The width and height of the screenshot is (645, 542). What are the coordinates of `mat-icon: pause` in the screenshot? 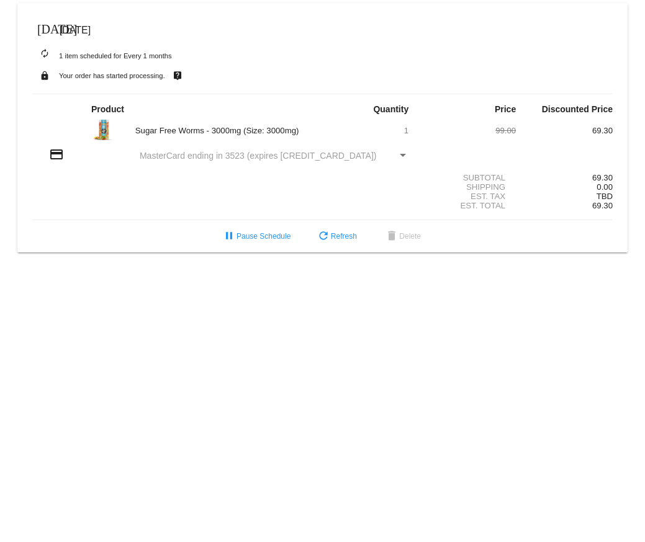 It's located at (229, 237).